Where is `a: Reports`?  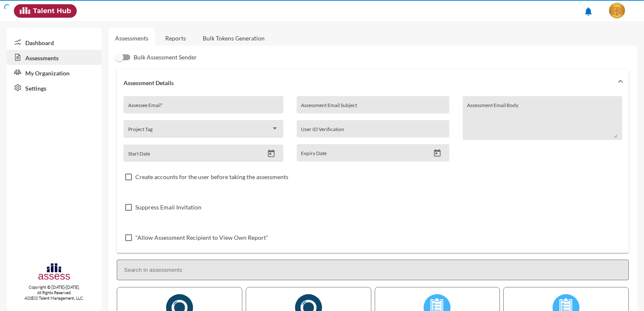
a: Reports is located at coordinates (175, 38).